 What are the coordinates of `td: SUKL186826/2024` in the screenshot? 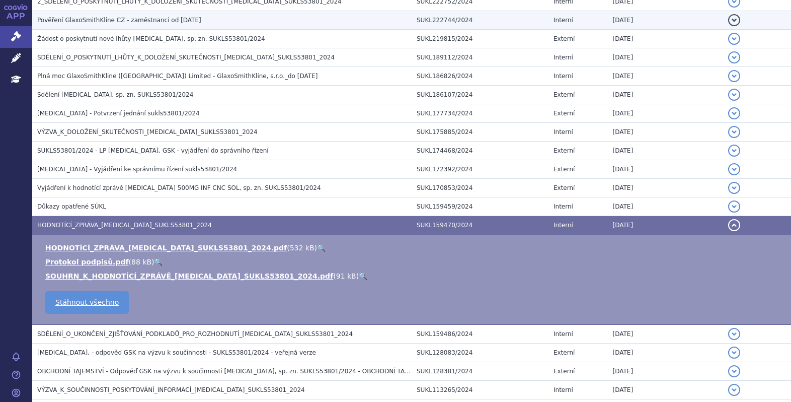 It's located at (480, 76).